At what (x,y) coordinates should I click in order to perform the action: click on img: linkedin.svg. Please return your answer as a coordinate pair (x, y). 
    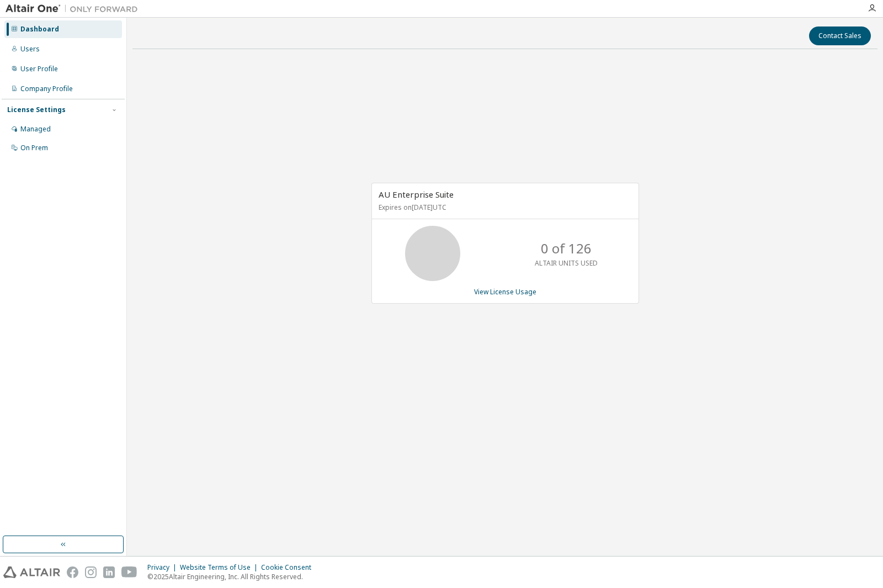
    Looking at the image, I should click on (108, 572).